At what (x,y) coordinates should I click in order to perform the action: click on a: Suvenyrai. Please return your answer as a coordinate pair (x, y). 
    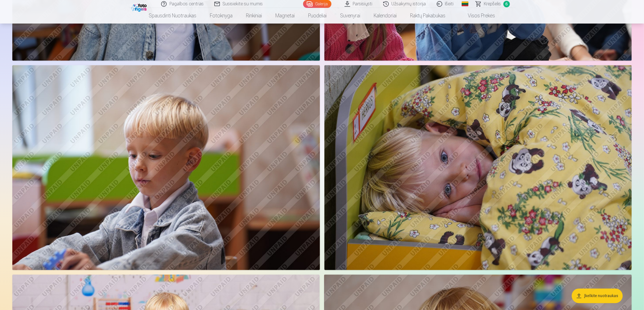
    Looking at the image, I should click on (350, 16).